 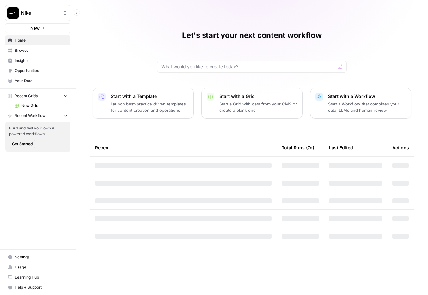 What do you see at coordinates (41, 287) in the screenshot?
I see `span: Help + Support` at bounding box center [41, 287].